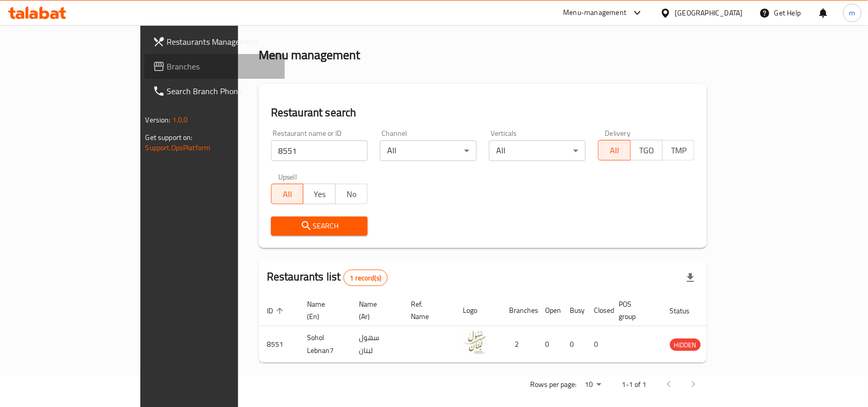  What do you see at coordinates (222, 42) in the screenshot?
I see `span: Restaurants Management` at bounding box center [222, 42].